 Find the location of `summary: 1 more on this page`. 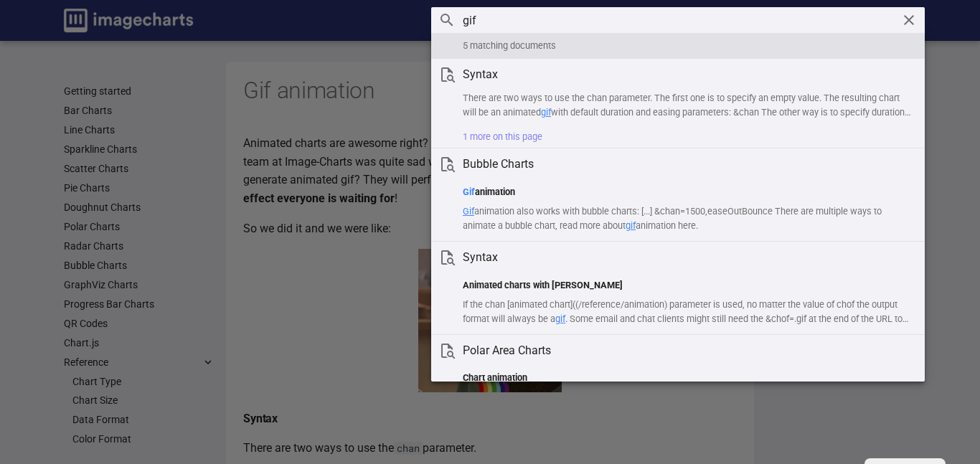

summary: 1 more on this page is located at coordinates (678, 136).